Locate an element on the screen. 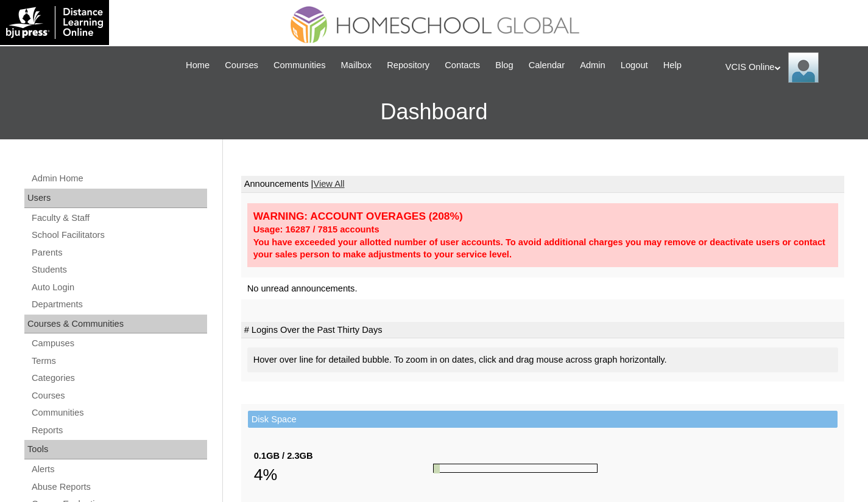 The image size is (868, 502). a: Terms is located at coordinates (119, 361).